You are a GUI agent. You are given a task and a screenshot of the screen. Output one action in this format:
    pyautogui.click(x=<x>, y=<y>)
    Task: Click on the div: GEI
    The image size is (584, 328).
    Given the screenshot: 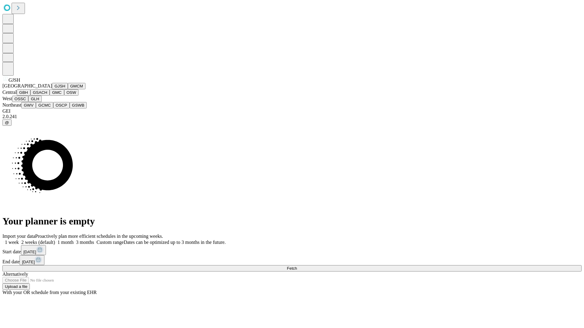 What is the action you would take?
    pyautogui.click(x=292, y=111)
    